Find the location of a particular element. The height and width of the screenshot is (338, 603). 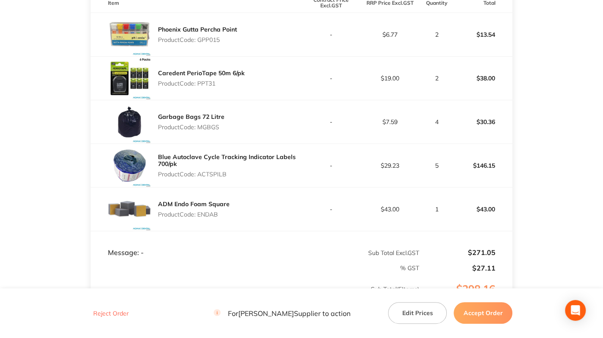

p: $38.00 is located at coordinates (483, 78).